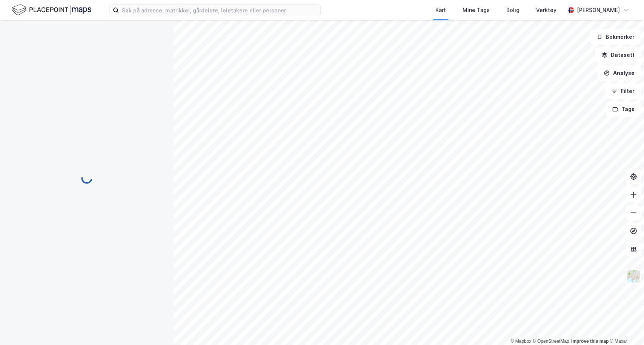 This screenshot has height=345, width=644. Describe the element at coordinates (623, 109) in the screenshot. I see `button: Tags` at that location.